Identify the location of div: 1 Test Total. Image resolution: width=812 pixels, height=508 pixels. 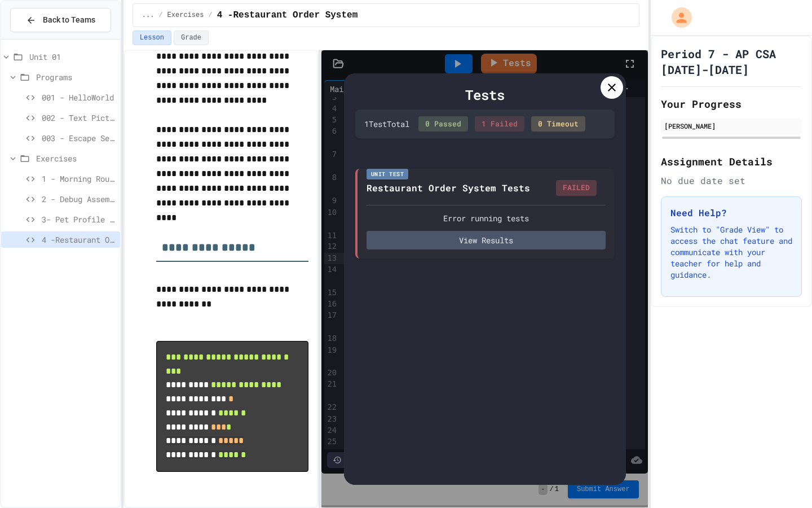
(387, 124).